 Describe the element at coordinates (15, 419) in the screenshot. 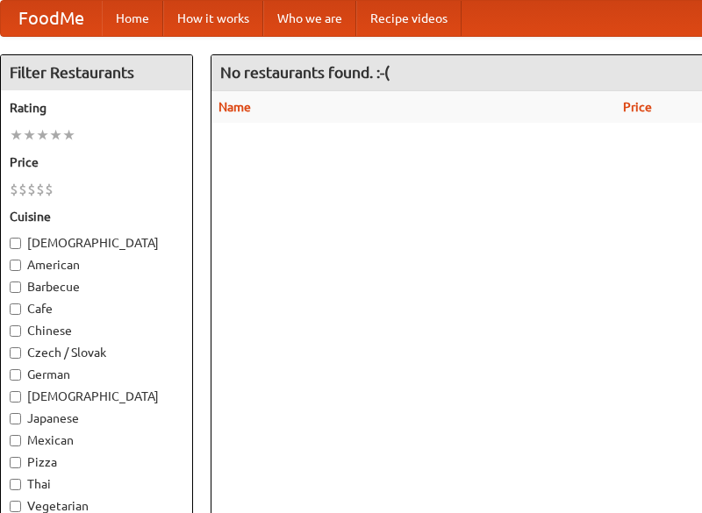

I see `input: Japanese` at that location.